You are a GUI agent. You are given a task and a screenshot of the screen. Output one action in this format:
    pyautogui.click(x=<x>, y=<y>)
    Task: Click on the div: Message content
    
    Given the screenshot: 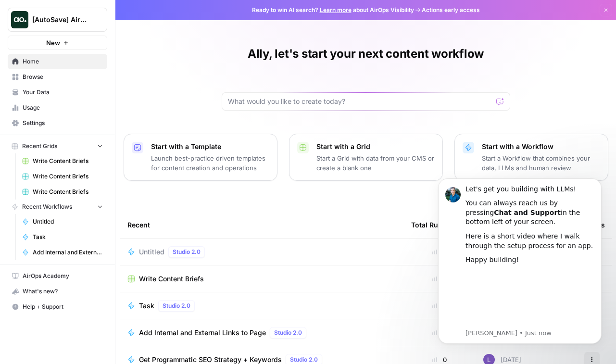 What is the action you would take?
    pyautogui.click(x=106, y=92)
    